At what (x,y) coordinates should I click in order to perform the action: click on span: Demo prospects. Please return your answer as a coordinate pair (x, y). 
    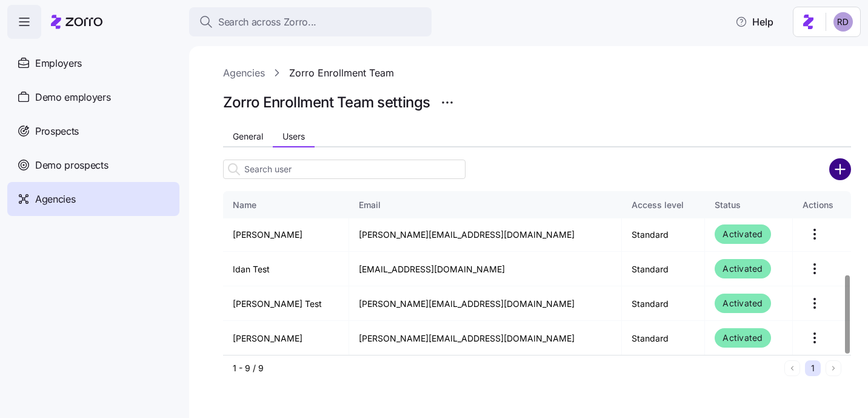
    Looking at the image, I should click on (72, 165).